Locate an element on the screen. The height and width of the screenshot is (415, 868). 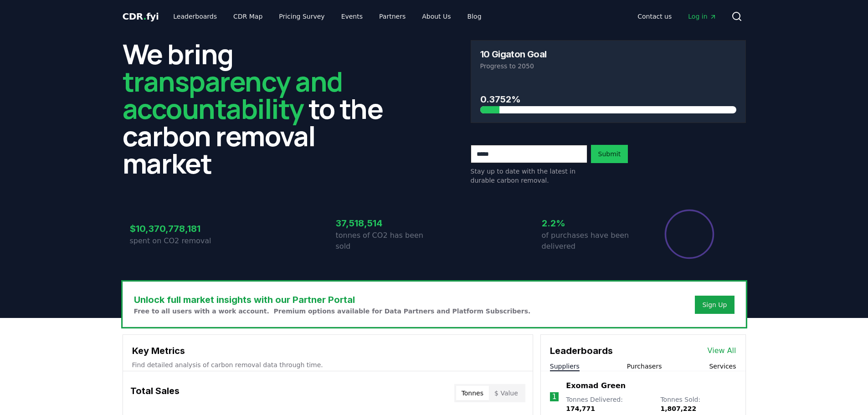
p: Exomad Green is located at coordinates (595, 386).